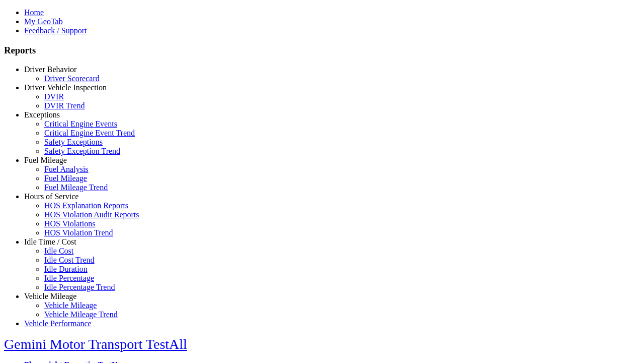  I want to click on a: DVIR, so click(54, 96).